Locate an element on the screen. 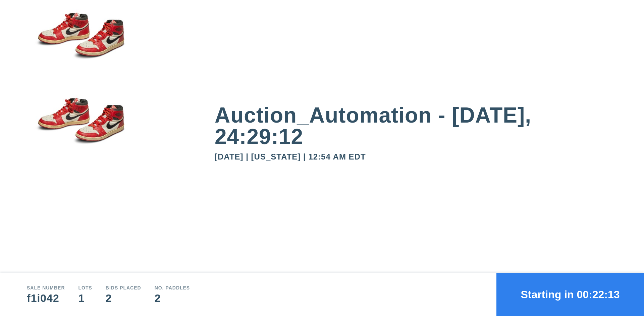  div: f1i042 is located at coordinates (46, 298).